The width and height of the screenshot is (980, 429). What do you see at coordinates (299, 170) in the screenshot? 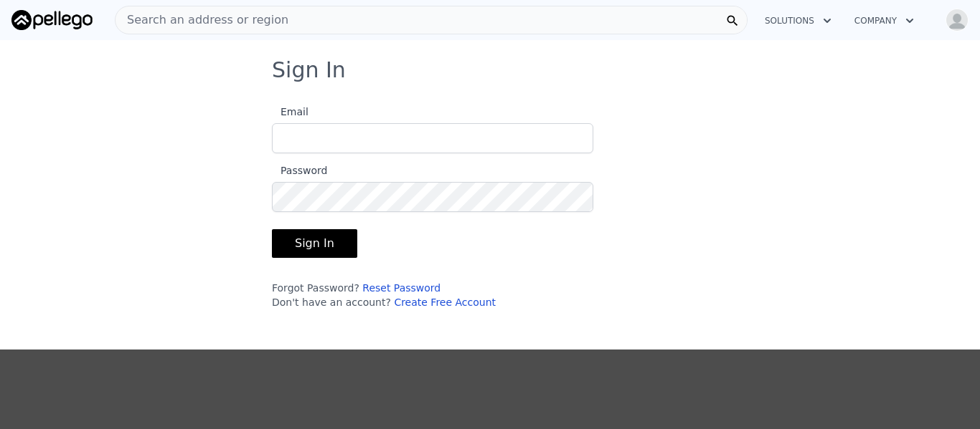
I see `span: Password` at bounding box center [299, 170].